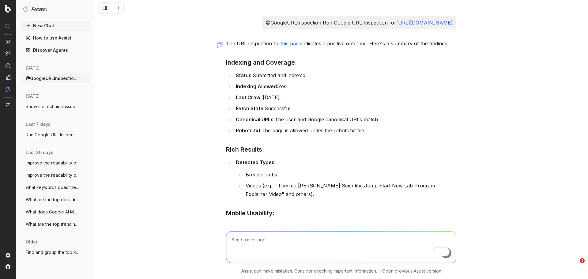  What do you see at coordinates (248, 130) in the screenshot?
I see `strong: Robots.txt:` at bounding box center [248, 130].